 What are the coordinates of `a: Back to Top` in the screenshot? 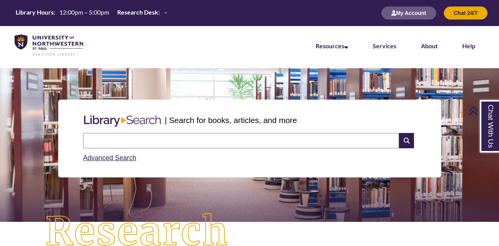 It's located at (482, 110).